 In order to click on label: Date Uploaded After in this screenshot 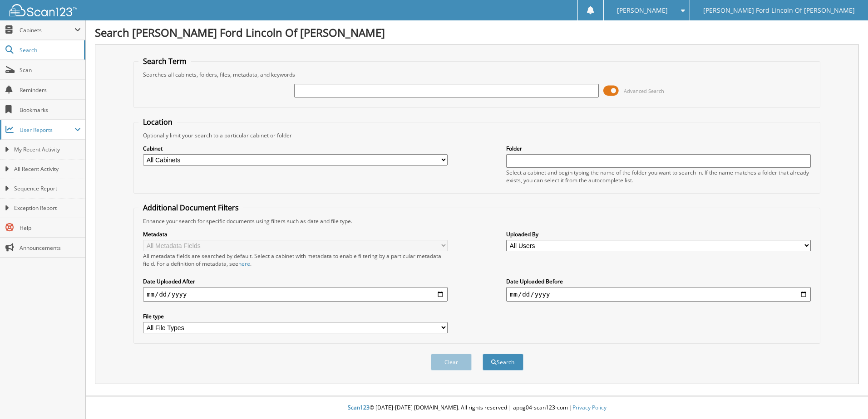, I will do `click(295, 282)`.